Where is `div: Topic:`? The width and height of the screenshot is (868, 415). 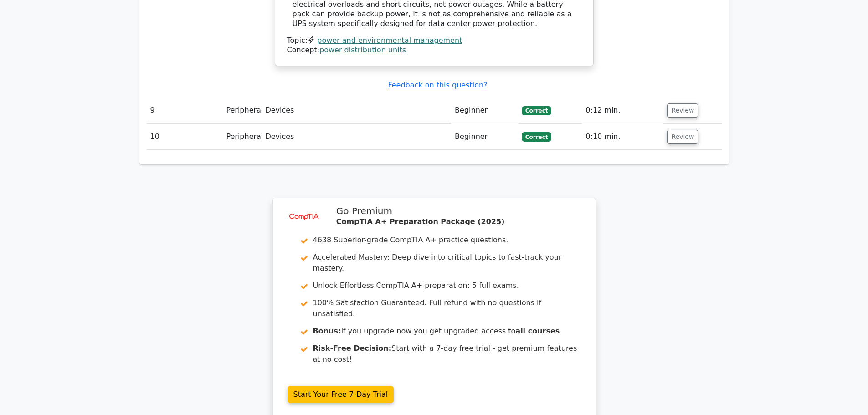
div: Topic: is located at coordinates (434, 41).